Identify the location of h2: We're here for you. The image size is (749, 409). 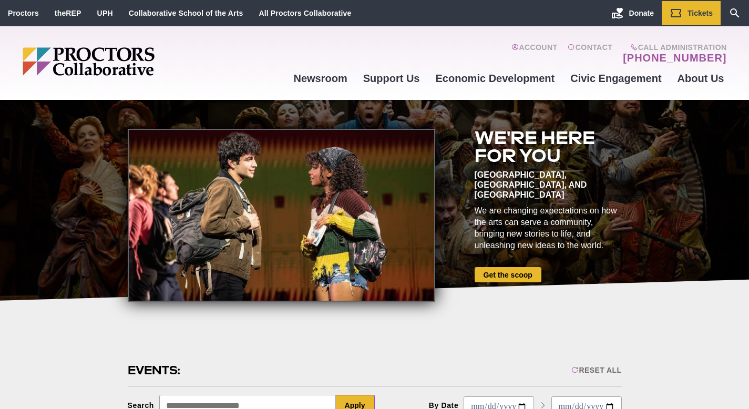
(549, 147).